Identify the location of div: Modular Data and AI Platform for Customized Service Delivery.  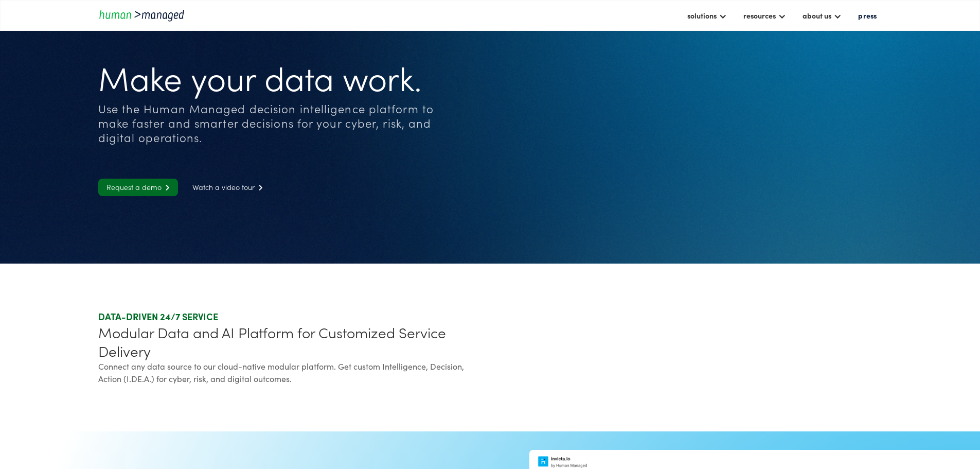
(293, 341).